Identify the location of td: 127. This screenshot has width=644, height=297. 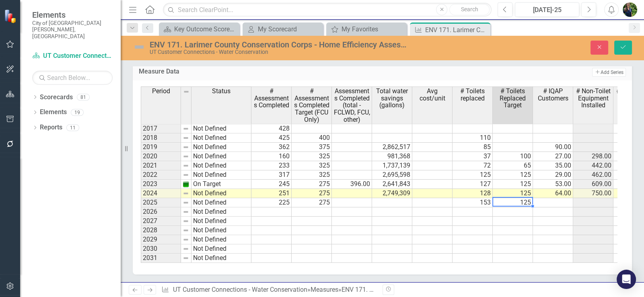
(473, 184).